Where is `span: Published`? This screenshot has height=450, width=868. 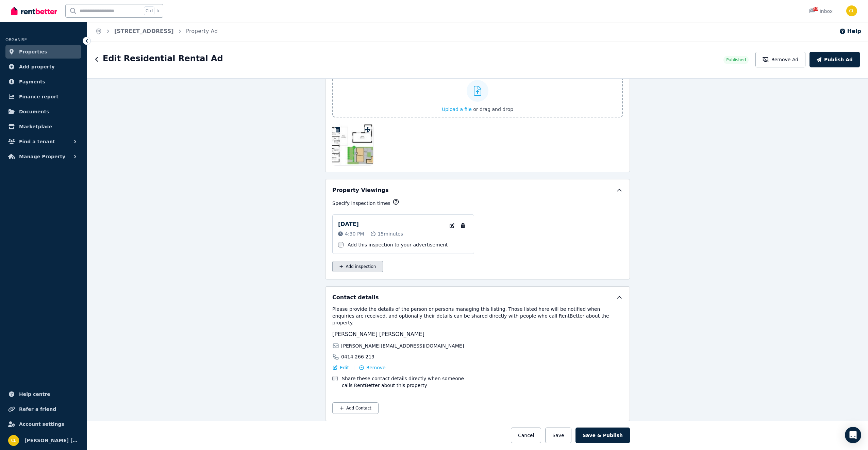
span: Published is located at coordinates (736, 60).